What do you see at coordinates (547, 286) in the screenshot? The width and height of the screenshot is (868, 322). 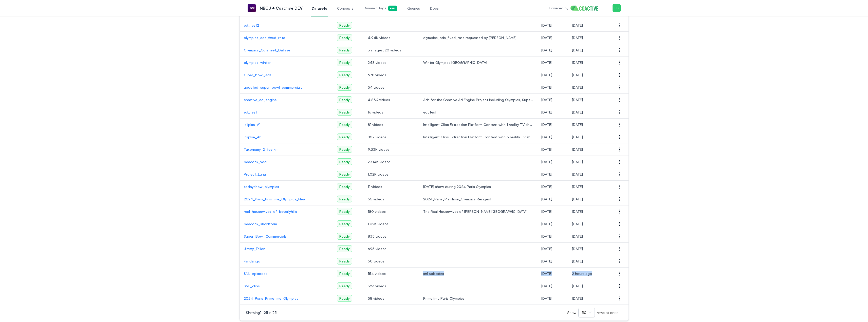 I see `span: Sunday, November 3, 2024 at 6:08:53 PM UTC` at bounding box center [547, 286].